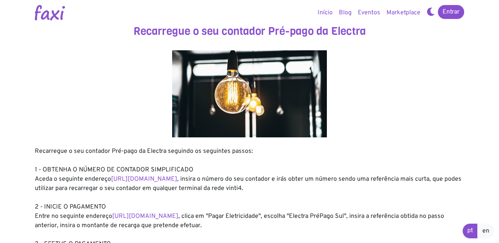 The height and width of the screenshot is (243, 499). What do you see at coordinates (470, 231) in the screenshot?
I see `a: pt` at bounding box center [470, 231].